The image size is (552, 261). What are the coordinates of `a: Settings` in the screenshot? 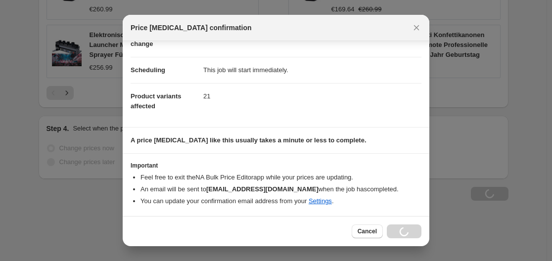 It's located at (320, 201).